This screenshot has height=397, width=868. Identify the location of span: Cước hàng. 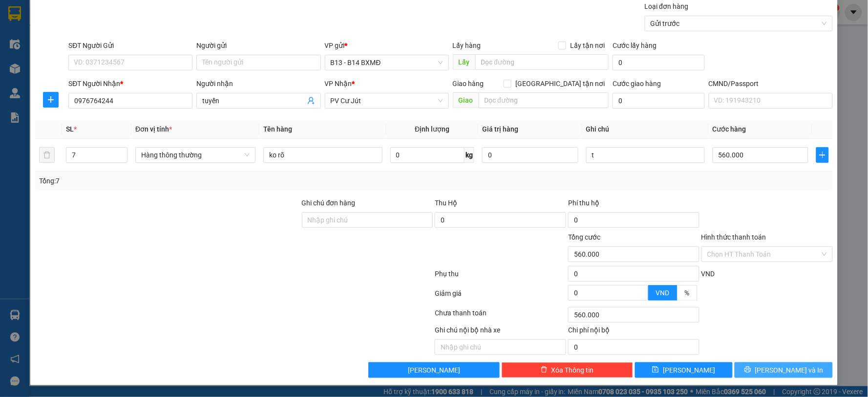
(729, 129).